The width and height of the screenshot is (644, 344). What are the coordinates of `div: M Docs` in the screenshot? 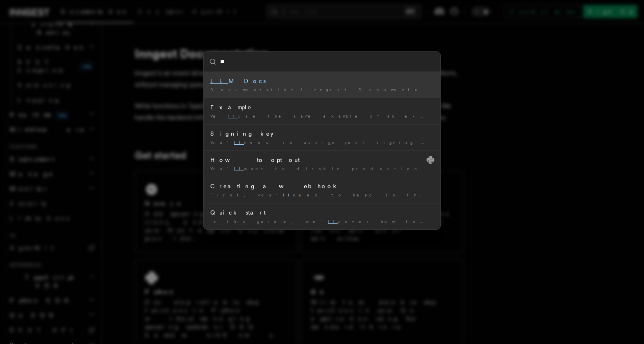 It's located at (322, 81).